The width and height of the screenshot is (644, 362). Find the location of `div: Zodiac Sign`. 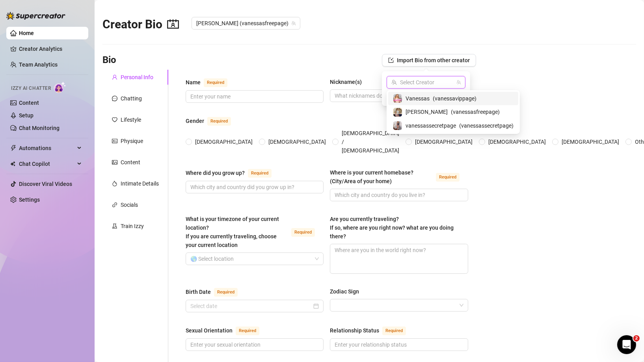

div: Zodiac Sign is located at coordinates (344, 292).